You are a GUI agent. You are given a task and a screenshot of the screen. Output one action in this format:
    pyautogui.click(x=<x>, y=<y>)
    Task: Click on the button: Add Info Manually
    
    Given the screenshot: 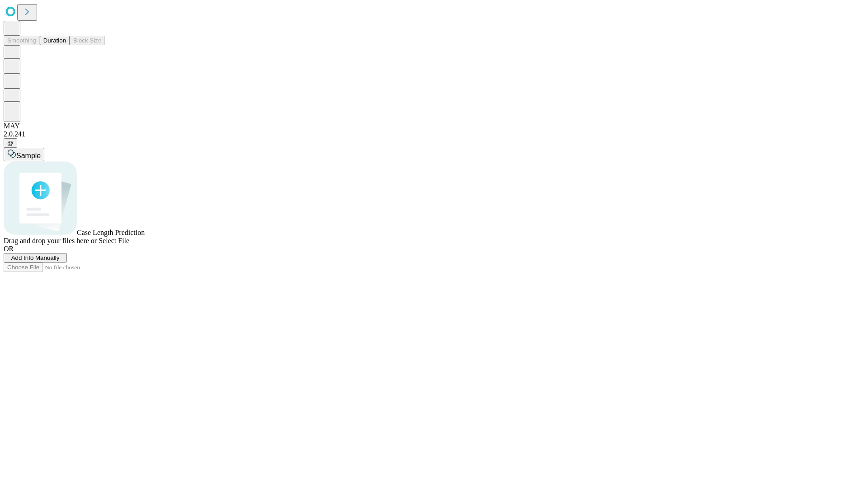 What is the action you would take?
    pyautogui.click(x=35, y=258)
    